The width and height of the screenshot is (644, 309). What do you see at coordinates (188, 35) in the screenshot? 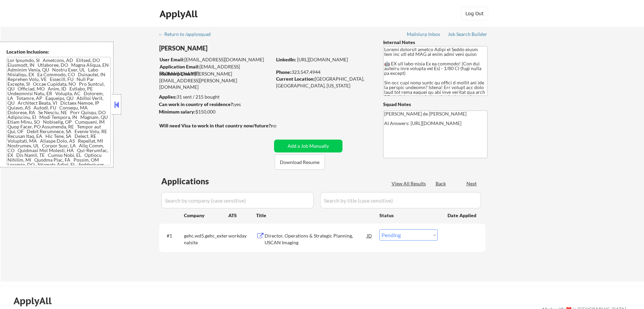
I see `a: ← Return to /applysquad` at bounding box center [188, 35].